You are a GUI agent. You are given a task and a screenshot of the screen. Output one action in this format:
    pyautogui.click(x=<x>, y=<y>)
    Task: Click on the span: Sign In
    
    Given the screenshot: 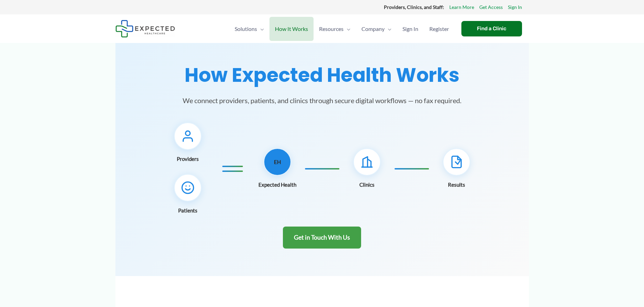 What is the action you would take?
    pyautogui.click(x=411, y=29)
    